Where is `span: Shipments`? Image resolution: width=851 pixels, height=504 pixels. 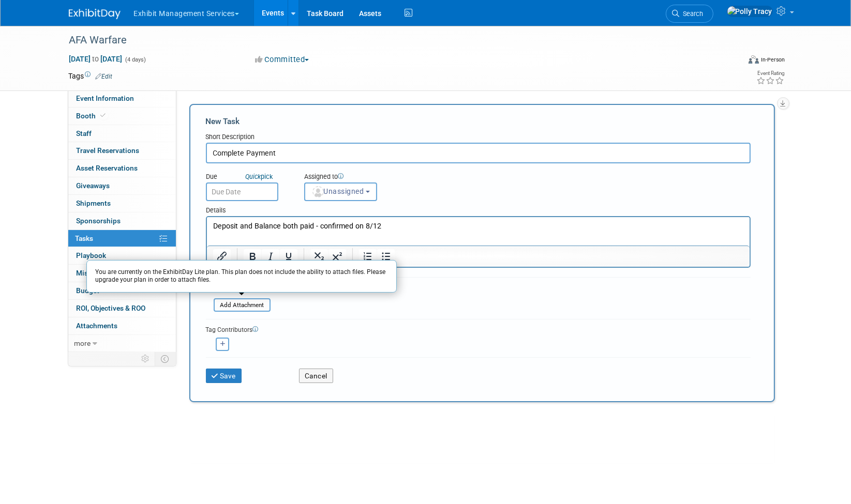 span: Shipments is located at coordinates (94, 203).